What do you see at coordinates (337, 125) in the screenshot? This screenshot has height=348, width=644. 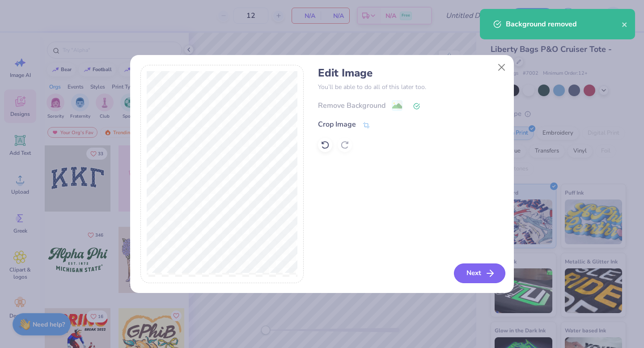 I see `div: Crop Image` at bounding box center [337, 125].